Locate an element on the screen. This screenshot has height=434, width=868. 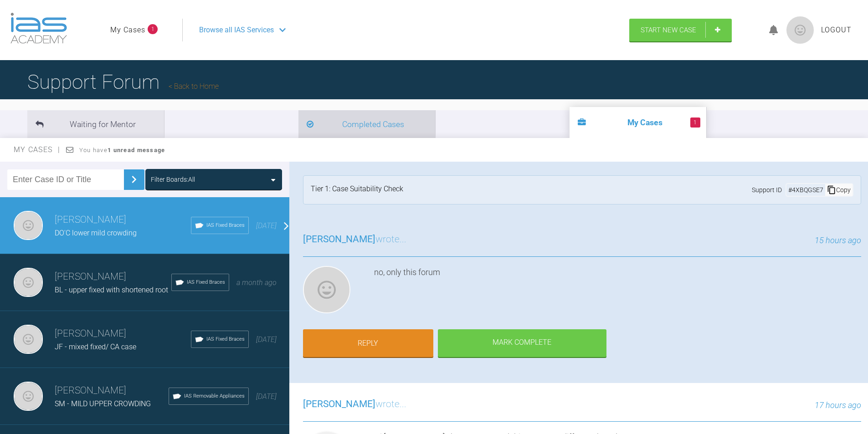
div: # 4XBQGSE7 is located at coordinates (805, 190).